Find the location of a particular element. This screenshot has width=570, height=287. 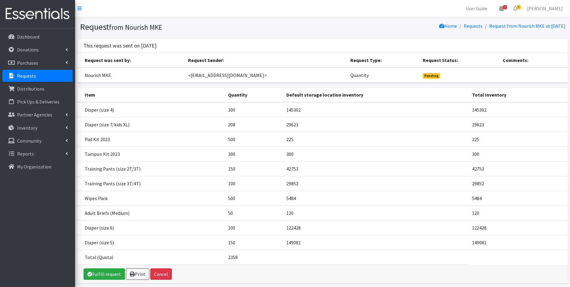

th: Request Sender: is located at coordinates (266, 60).